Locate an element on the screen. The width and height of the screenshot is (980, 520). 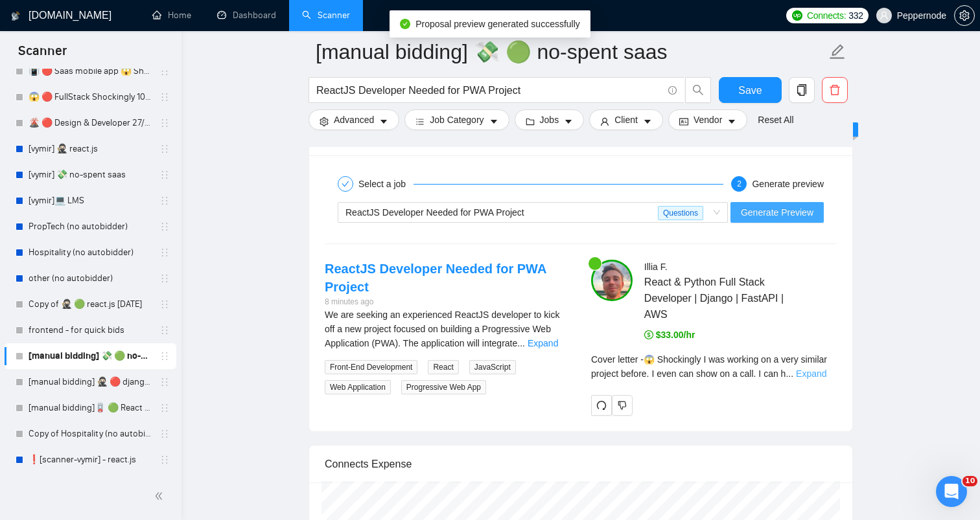
a: [manual bidding] 💸 🟢 no-spent saas is located at coordinates (90, 357).